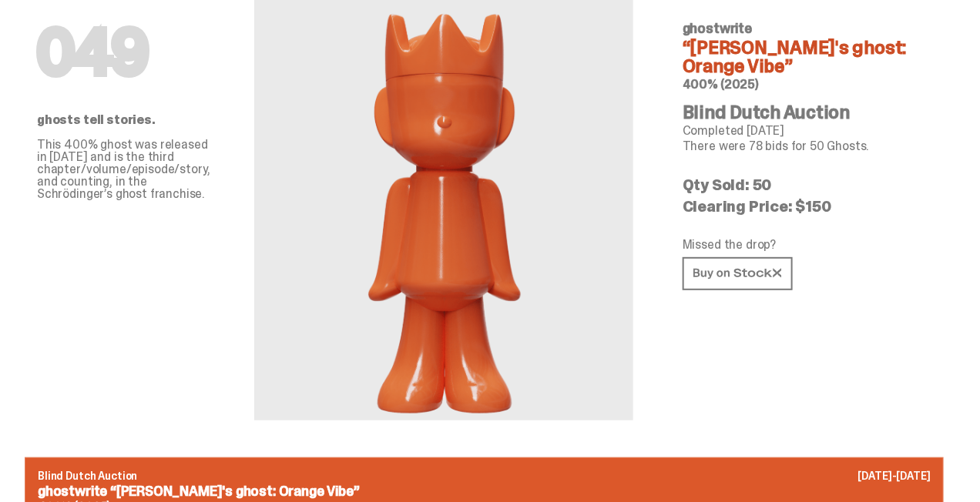  Describe the element at coordinates (806, 245) in the screenshot. I see `p: Missed the drop?` at that location.